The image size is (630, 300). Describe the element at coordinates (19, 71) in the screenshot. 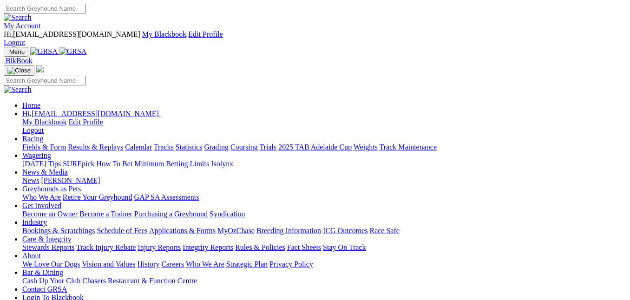

I see `img: Close` at that location.